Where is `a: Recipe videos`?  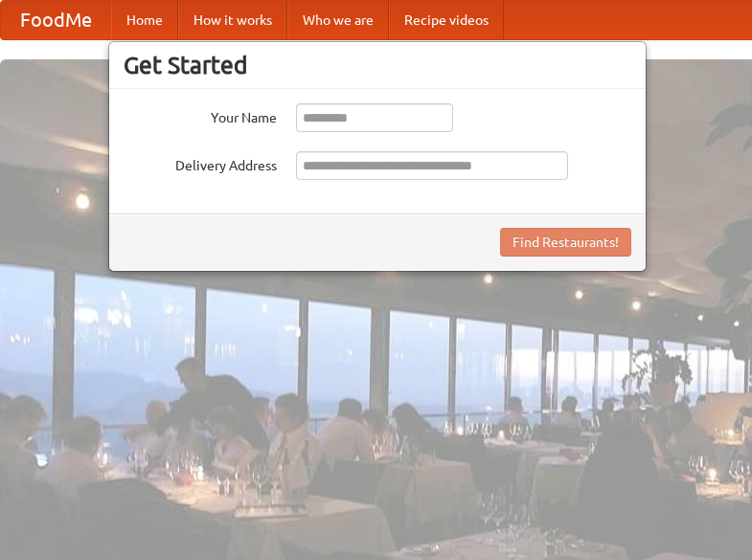
a: Recipe videos is located at coordinates (446, 20).